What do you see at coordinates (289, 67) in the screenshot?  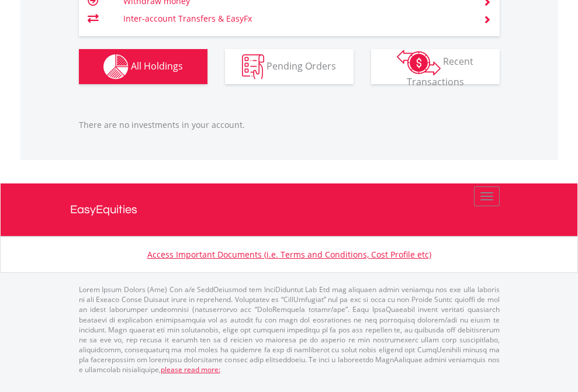 I see `button: Pending Orders` at bounding box center [289, 67].